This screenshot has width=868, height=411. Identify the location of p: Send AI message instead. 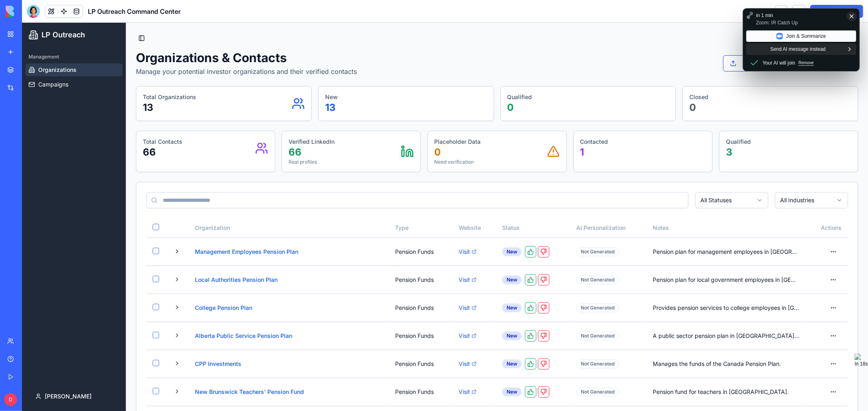
(798, 49).